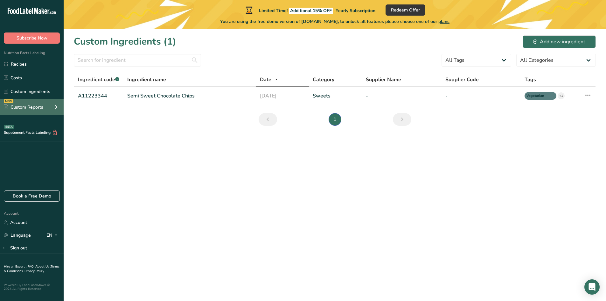 The image size is (606, 301). I want to click on span: Redeem Offer, so click(405, 10).